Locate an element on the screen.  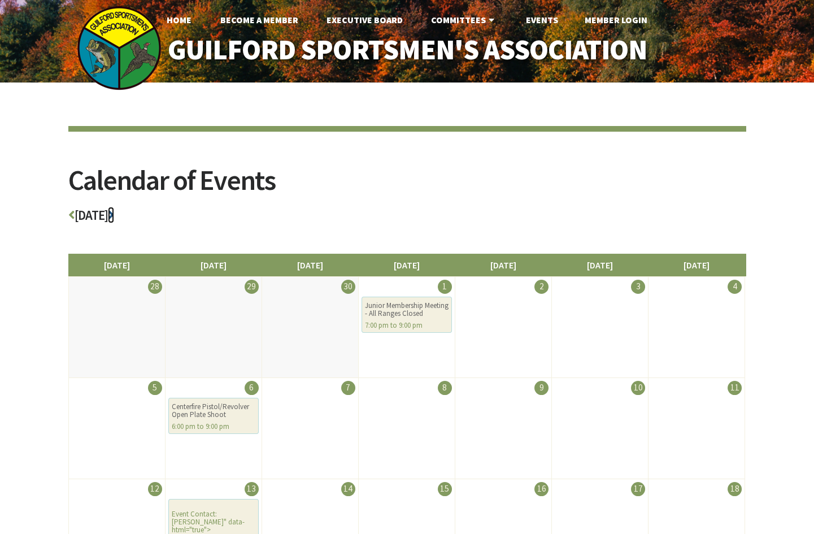
a: Committees is located at coordinates (464, 20).